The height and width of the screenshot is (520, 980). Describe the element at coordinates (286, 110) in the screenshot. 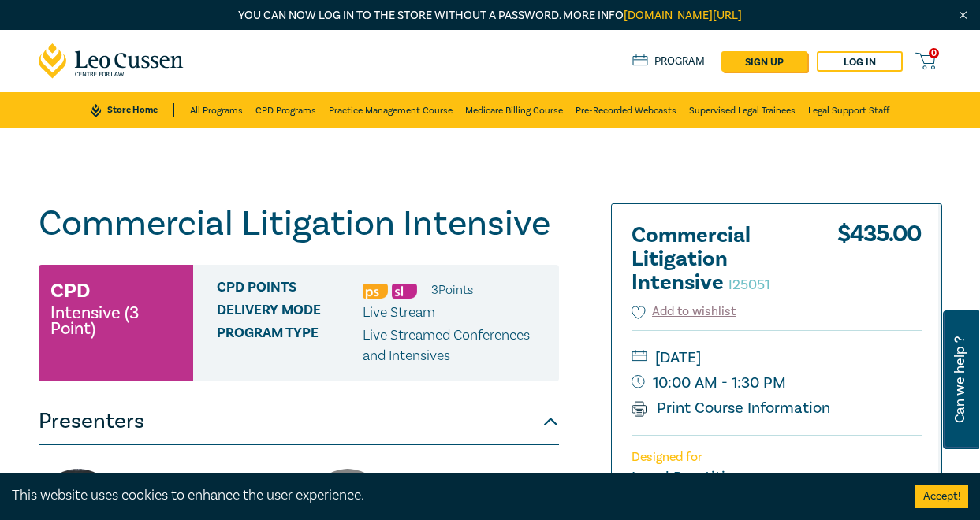

I see `a: CPD Programs` at that location.